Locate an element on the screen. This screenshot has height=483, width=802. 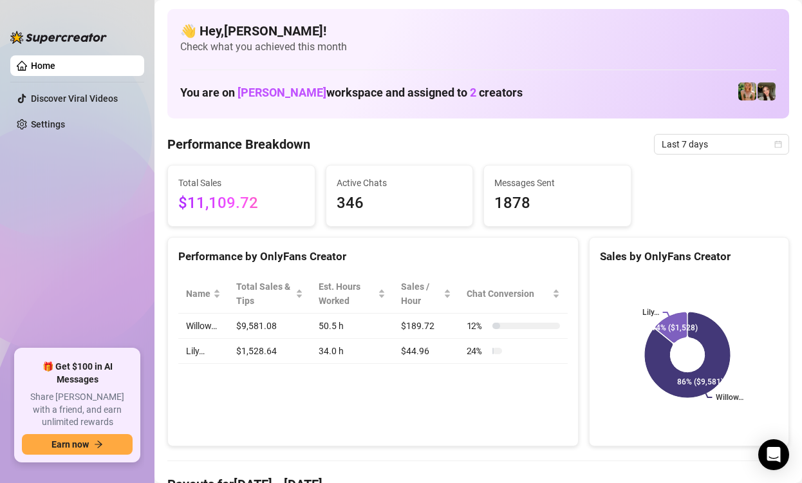
th: Total Sales & Tips is located at coordinates (270, 293).